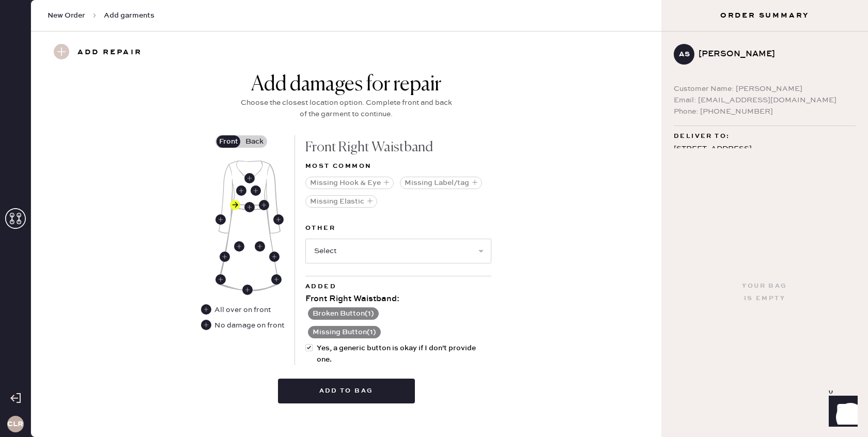 This screenshot has height=437, width=868. Describe the element at coordinates (441, 183) in the screenshot. I see `button: Missing Label/tag` at that location.